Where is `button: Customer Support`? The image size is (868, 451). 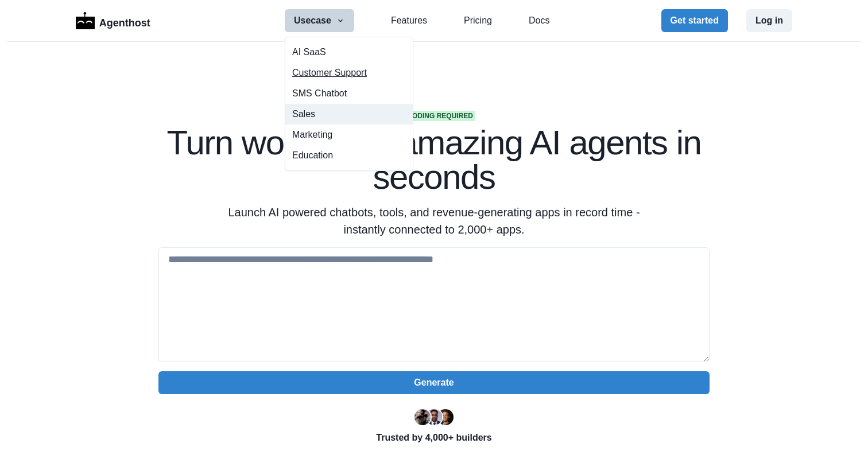
button: Customer Support is located at coordinates (349, 73).